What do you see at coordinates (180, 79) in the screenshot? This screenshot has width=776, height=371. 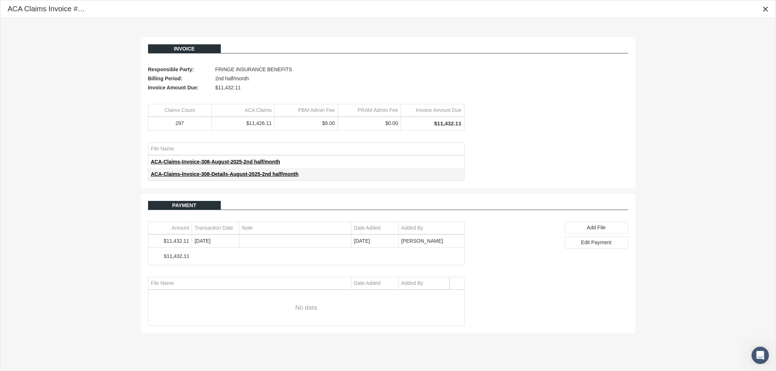 I see `span: Billing Period:` at bounding box center [180, 79].